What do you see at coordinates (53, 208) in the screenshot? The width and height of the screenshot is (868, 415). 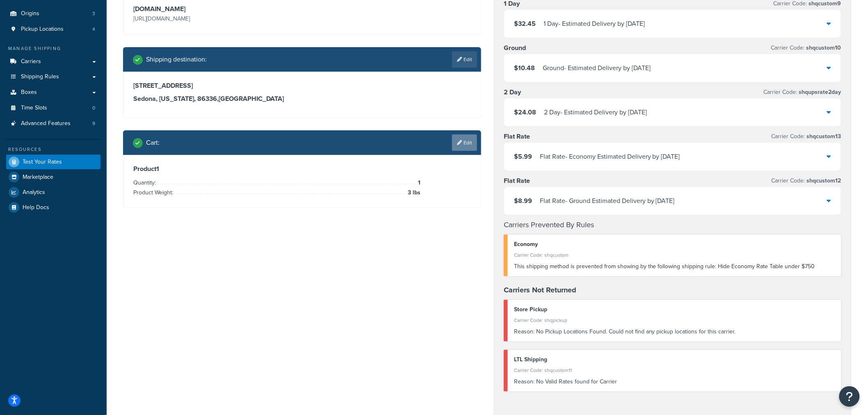 I see `a: Help Docs` at bounding box center [53, 208].